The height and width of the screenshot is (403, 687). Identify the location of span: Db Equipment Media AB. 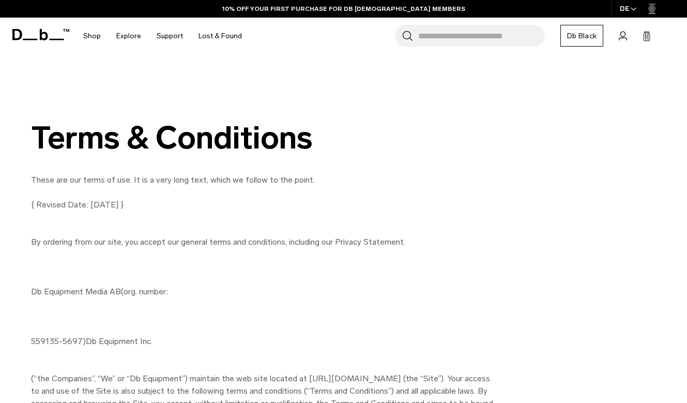
(76, 291).